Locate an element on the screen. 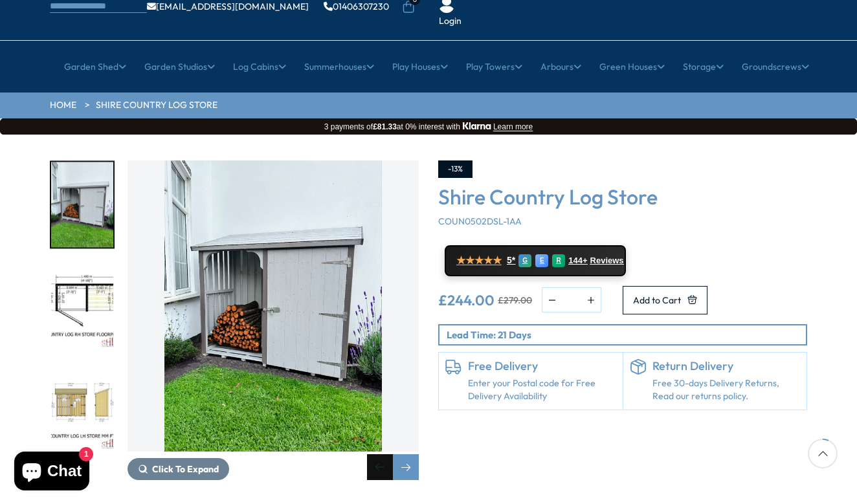 The width and height of the screenshot is (857, 504). a: Arbours is located at coordinates (561, 67).